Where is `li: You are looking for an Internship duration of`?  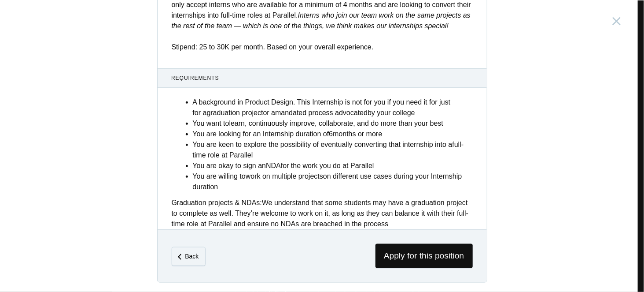
li: You are looking for an Internship duration of is located at coordinates (333, 134).